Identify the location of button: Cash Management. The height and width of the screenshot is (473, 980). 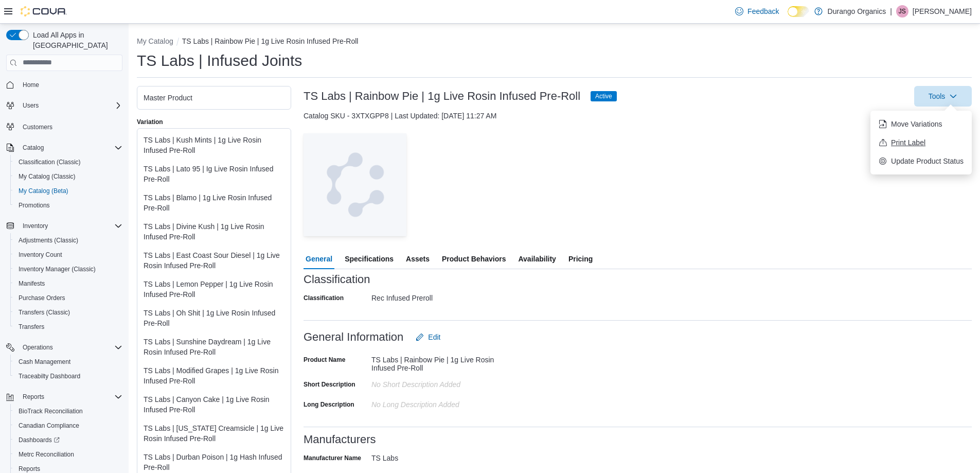
(69, 362).